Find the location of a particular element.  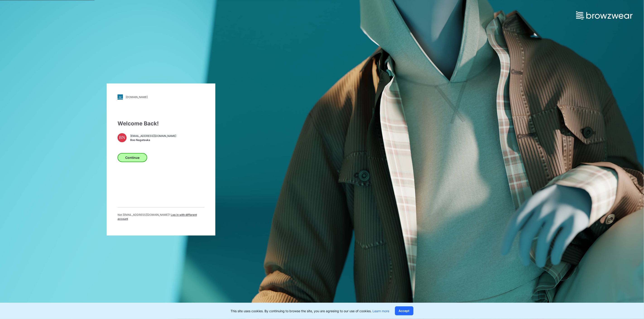

div: Welcome Back! is located at coordinates (161, 124).